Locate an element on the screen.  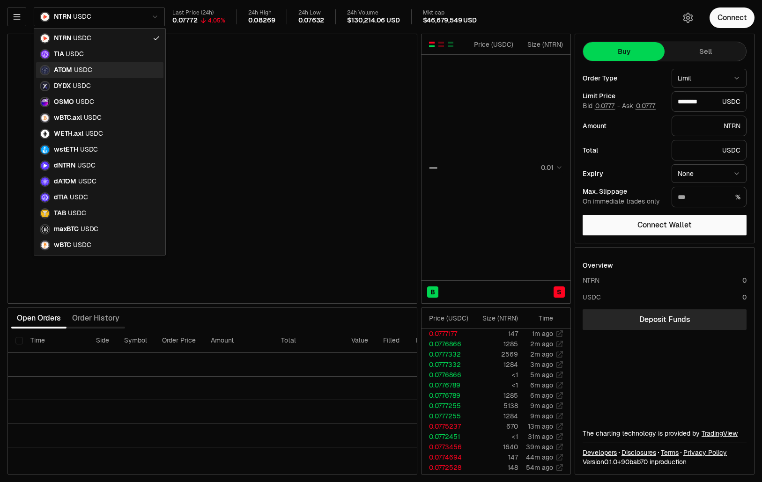
span: OSMO is located at coordinates (64, 102).